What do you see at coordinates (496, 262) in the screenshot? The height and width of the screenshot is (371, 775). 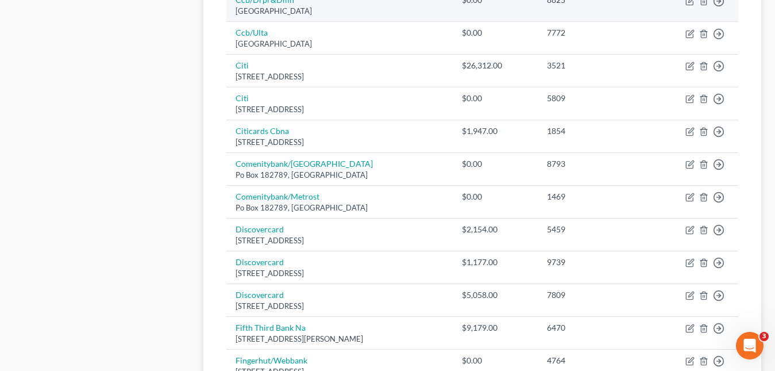 I see `div: $1,177.00` at bounding box center [496, 262].